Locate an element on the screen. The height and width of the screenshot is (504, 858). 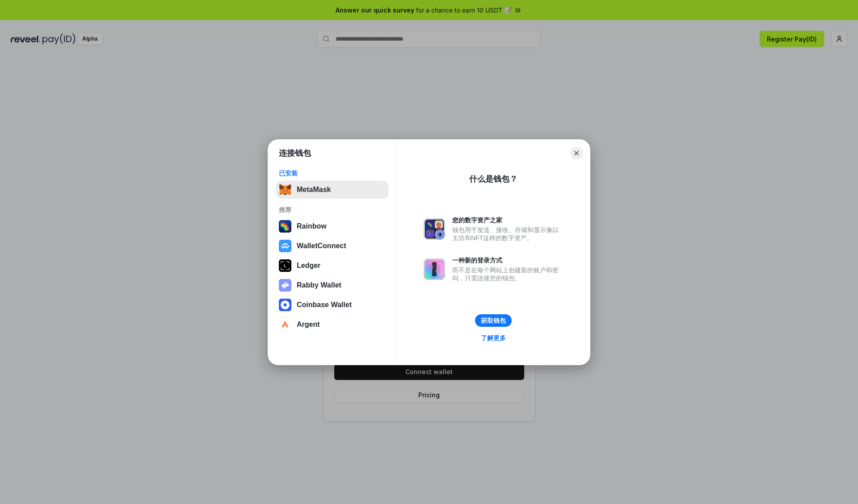
div: Ledger is located at coordinates (309, 265).